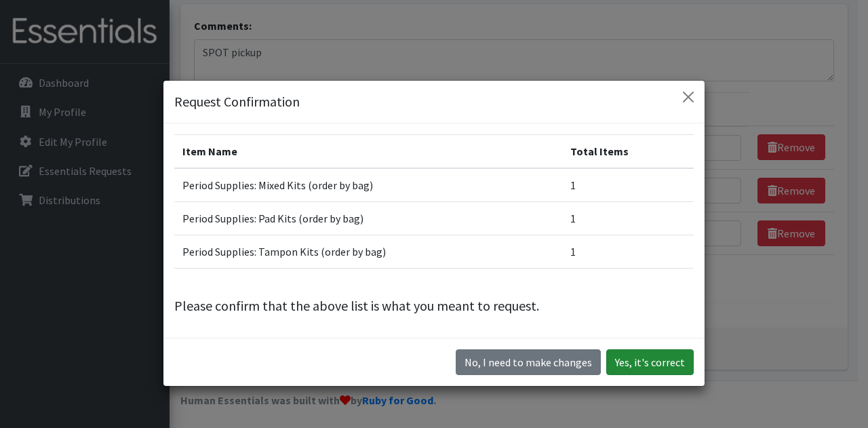 The image size is (868, 428). Describe the element at coordinates (629, 151) in the screenshot. I see `th: Total Items` at that location.